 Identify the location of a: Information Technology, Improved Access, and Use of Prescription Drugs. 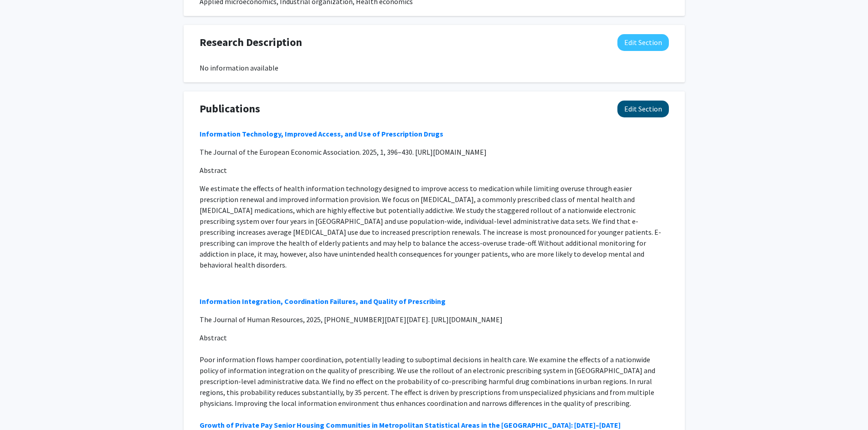
(321, 134).